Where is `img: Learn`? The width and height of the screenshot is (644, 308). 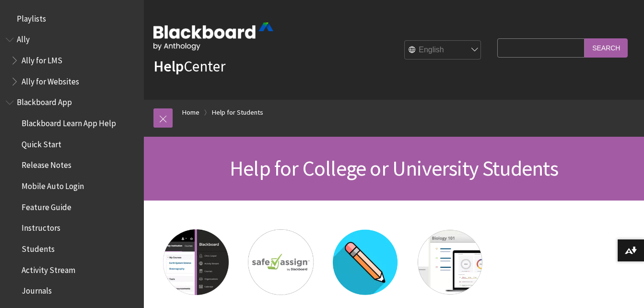 img: Learn is located at coordinates (196, 262).